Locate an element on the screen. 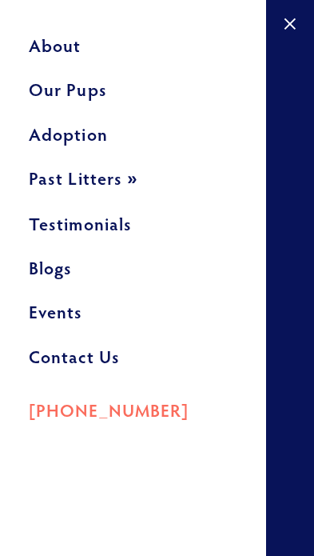  span: Past Litters is located at coordinates (75, 178).